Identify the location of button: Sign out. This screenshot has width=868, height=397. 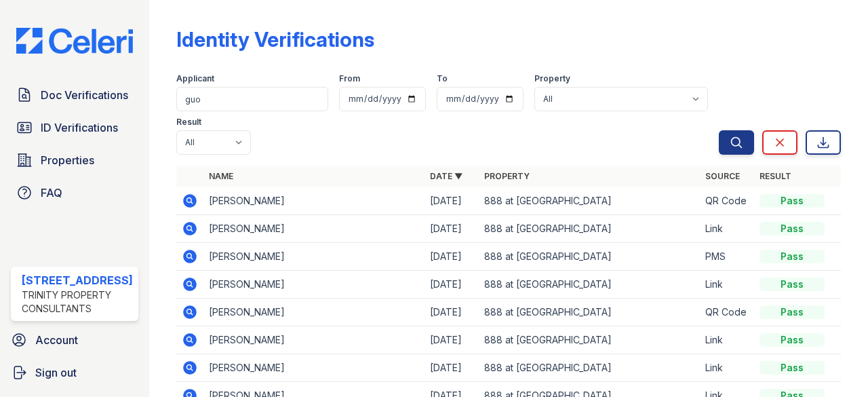
(75, 373).